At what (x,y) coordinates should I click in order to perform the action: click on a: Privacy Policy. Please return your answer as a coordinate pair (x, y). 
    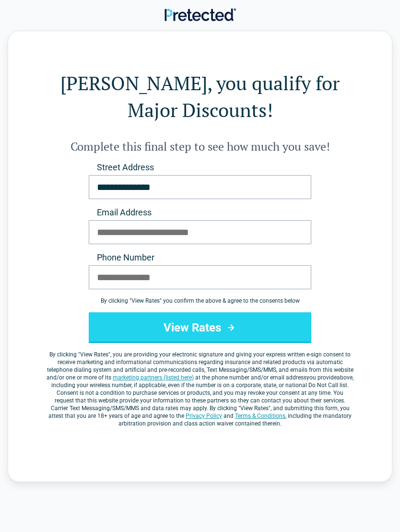
    Looking at the image, I should click on (203, 416).